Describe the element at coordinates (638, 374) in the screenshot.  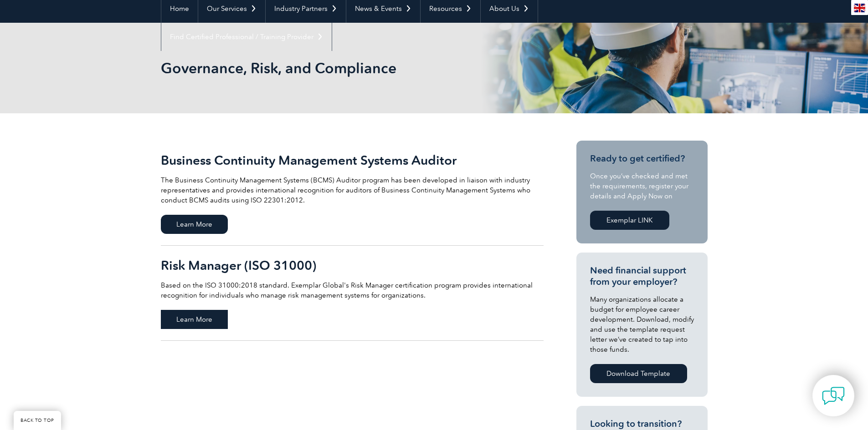
I see `a: Download Template` at that location.